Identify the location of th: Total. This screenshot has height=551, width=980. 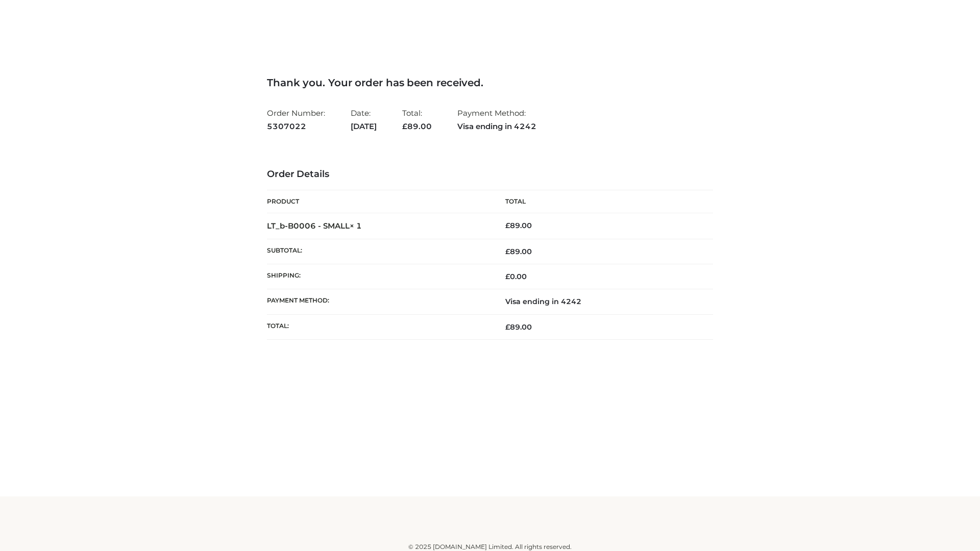
(602, 202).